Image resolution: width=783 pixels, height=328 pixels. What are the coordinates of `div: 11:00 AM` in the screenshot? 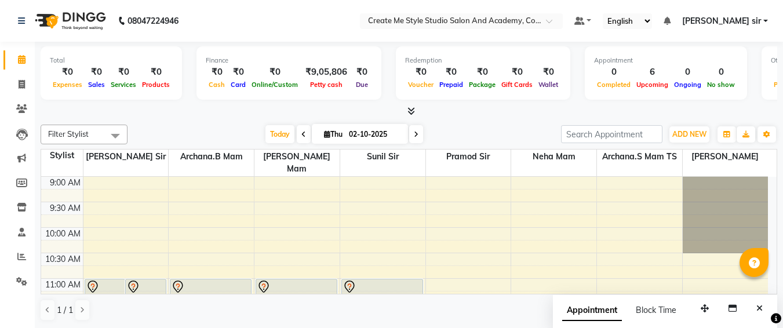 It's located at (63, 284).